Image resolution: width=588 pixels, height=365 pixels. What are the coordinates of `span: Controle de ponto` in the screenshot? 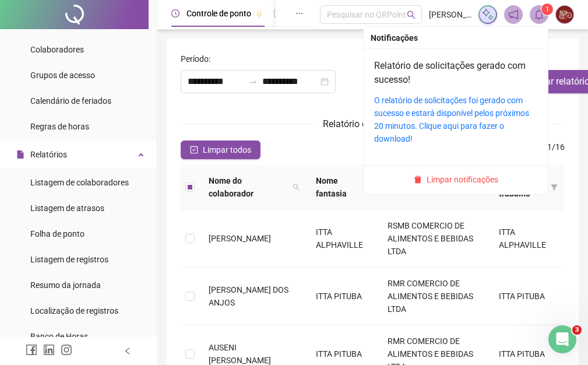 It's located at (219, 13).